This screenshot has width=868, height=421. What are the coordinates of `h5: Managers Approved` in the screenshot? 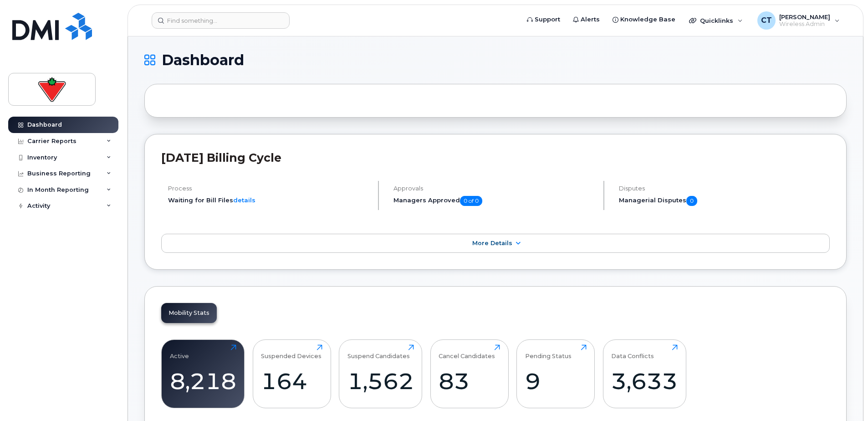 It's located at (495, 201).